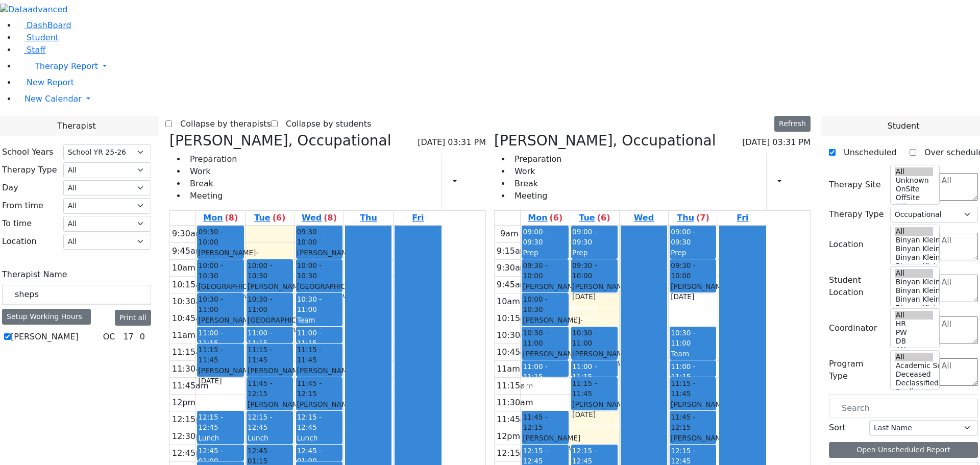 The image size is (980, 465). I want to click on div: 12:15pm, so click(190, 420).